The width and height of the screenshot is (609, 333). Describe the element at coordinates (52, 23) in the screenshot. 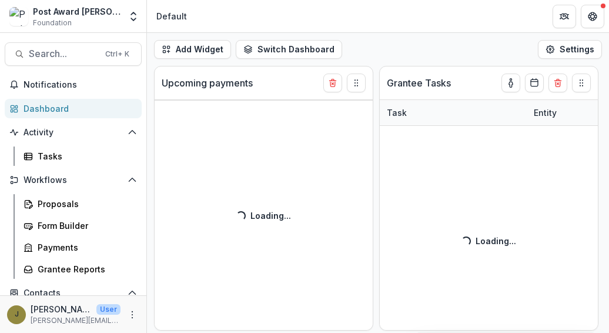

I see `span: Foundation` at that location.